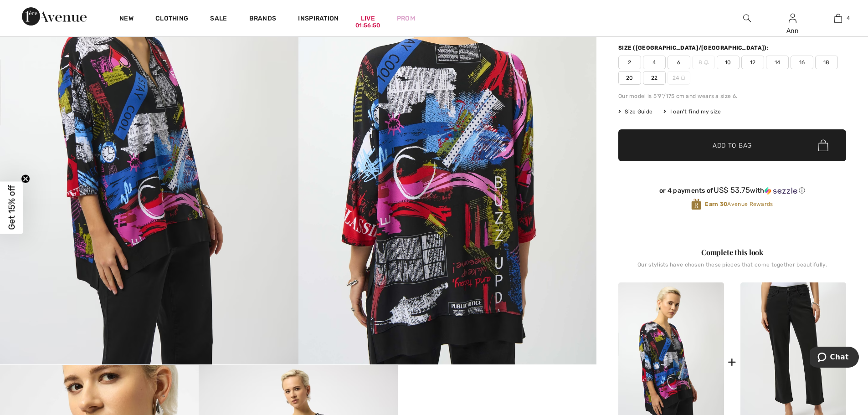 Image resolution: width=868 pixels, height=415 pixels. I want to click on a: Sale, so click(218, 19).